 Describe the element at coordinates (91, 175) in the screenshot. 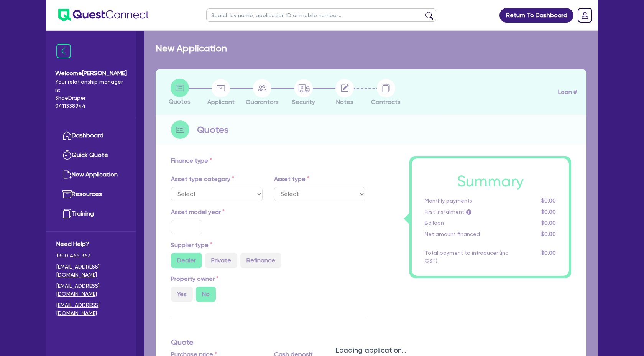

I see `a: New Application` at that location.